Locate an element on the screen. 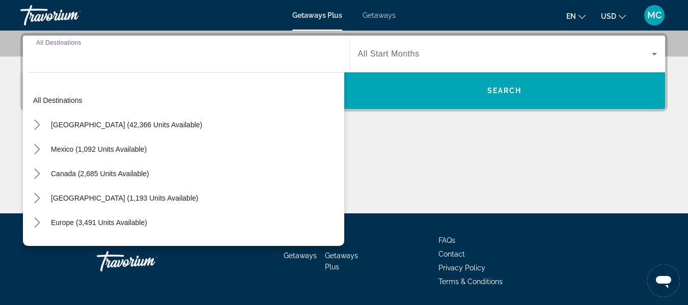 This screenshot has width=688, height=305. span: All Start Months is located at coordinates (389, 53).